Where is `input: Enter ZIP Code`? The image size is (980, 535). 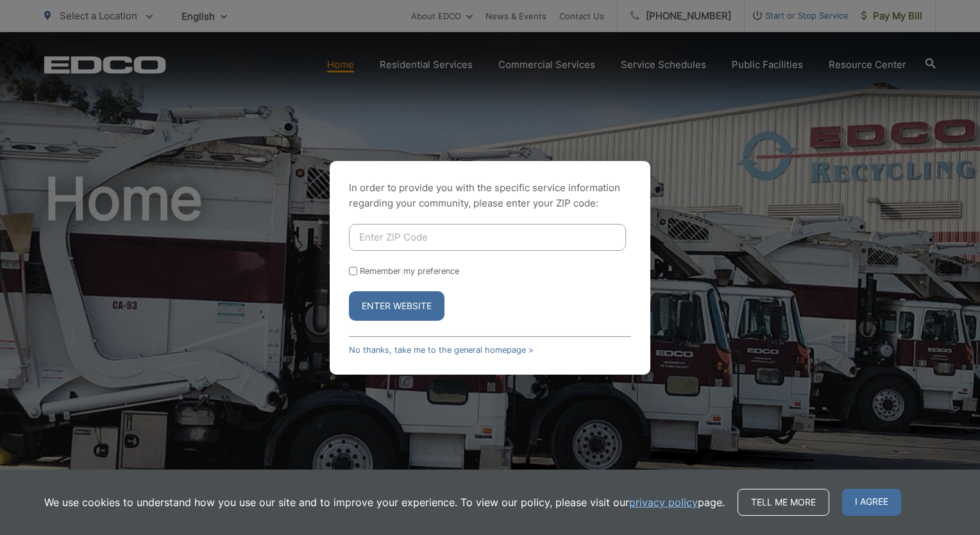
input: Enter ZIP Code is located at coordinates (487, 237).